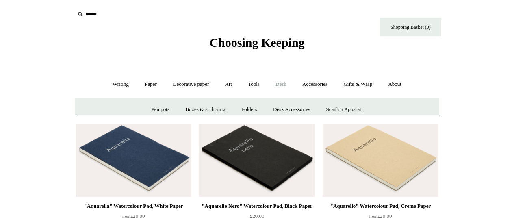 The width and height of the screenshot is (514, 224). What do you see at coordinates (315, 84) in the screenshot?
I see `a: Accessories` at bounding box center [315, 84].